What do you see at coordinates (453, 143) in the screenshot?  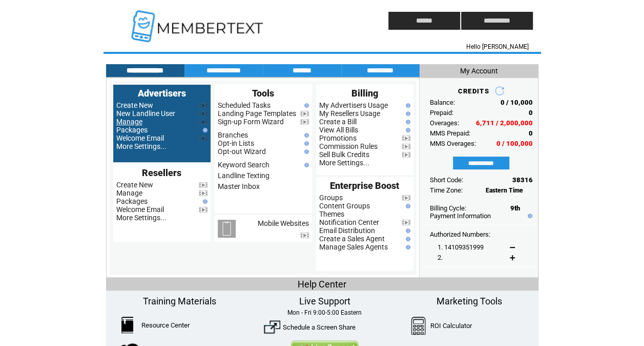 I see `span: MMS Overages:` at bounding box center [453, 143].